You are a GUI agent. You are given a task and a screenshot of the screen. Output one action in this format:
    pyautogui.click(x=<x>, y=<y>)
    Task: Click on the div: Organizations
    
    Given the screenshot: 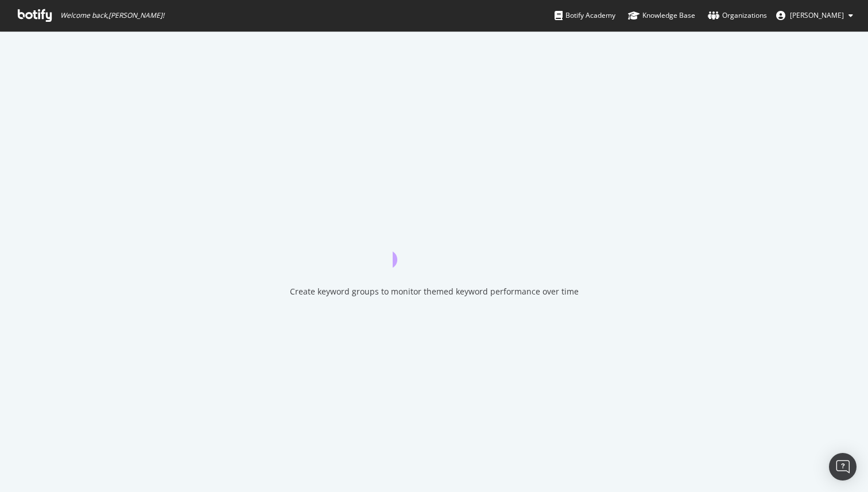 What is the action you would take?
    pyautogui.click(x=736, y=15)
    